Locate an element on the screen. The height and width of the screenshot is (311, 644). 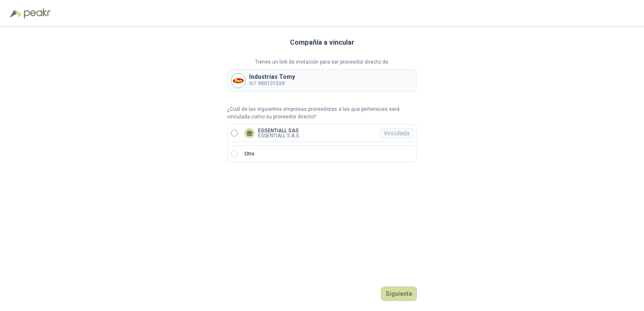
p: Otro is located at coordinates (249, 154).